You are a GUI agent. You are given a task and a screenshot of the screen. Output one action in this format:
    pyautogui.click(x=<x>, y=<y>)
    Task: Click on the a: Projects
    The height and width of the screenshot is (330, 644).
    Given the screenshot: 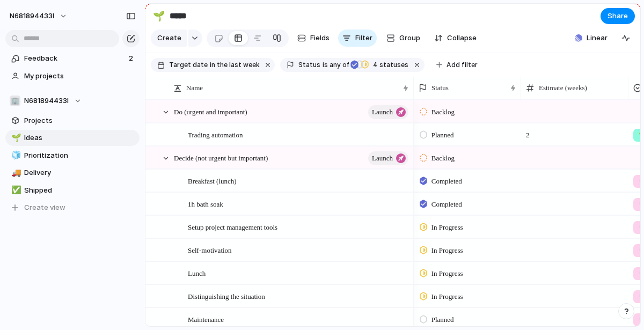 What is the action you would take?
    pyautogui.click(x=72, y=121)
    